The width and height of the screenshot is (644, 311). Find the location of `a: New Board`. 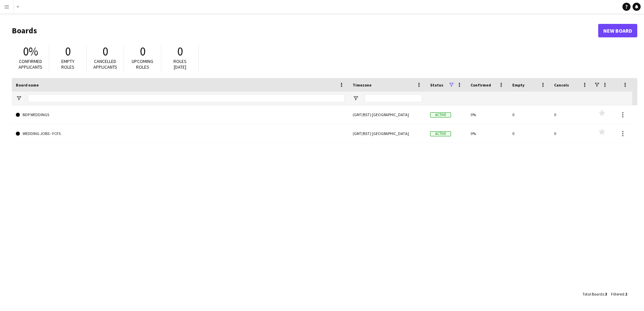

a: New Board is located at coordinates (617, 30).